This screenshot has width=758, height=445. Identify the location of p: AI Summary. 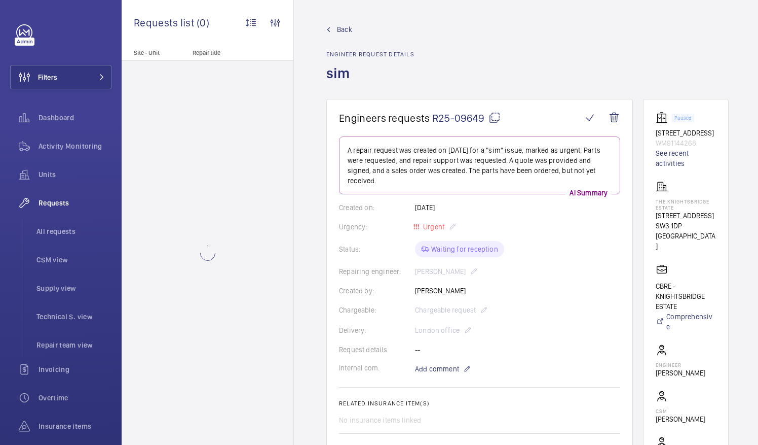
(588, 193).